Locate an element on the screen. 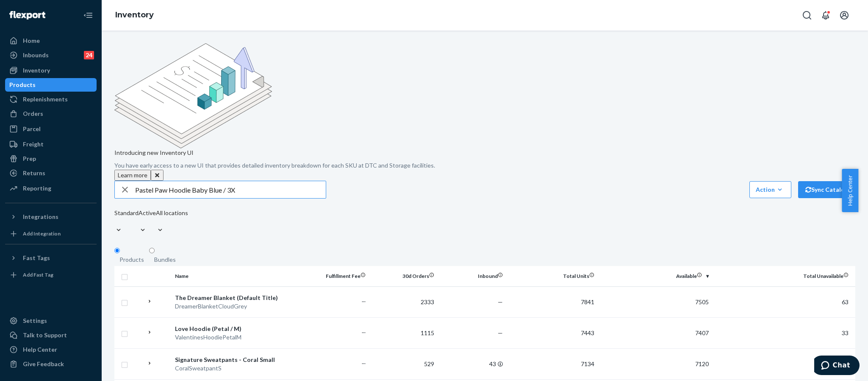  button: Close Navigation is located at coordinates (88, 16).